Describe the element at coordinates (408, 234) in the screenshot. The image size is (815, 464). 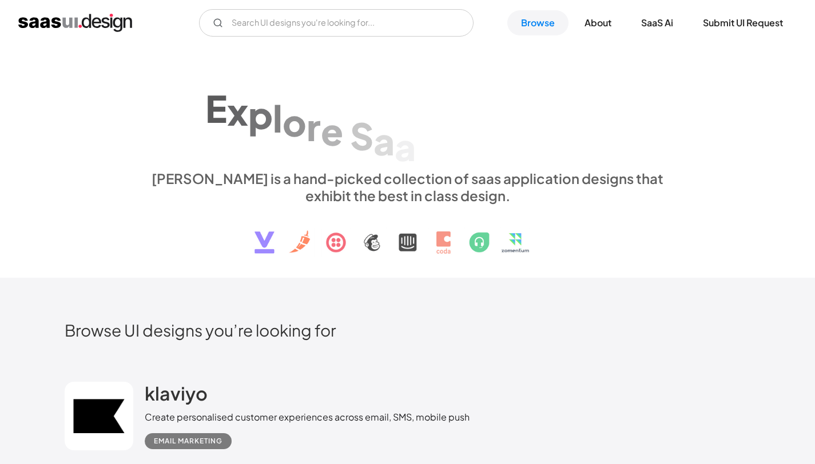
I see `img: text, icon, saas logo` at that location.